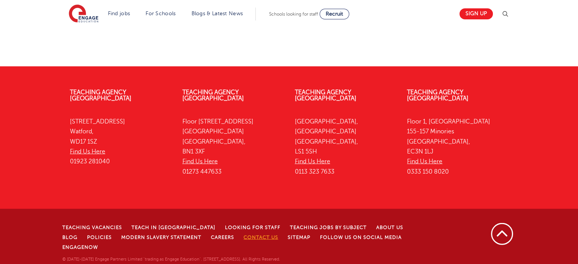 The width and height of the screenshot is (578, 264). Describe the element at coordinates (299, 238) in the screenshot. I see `a: Sitemap` at that location.